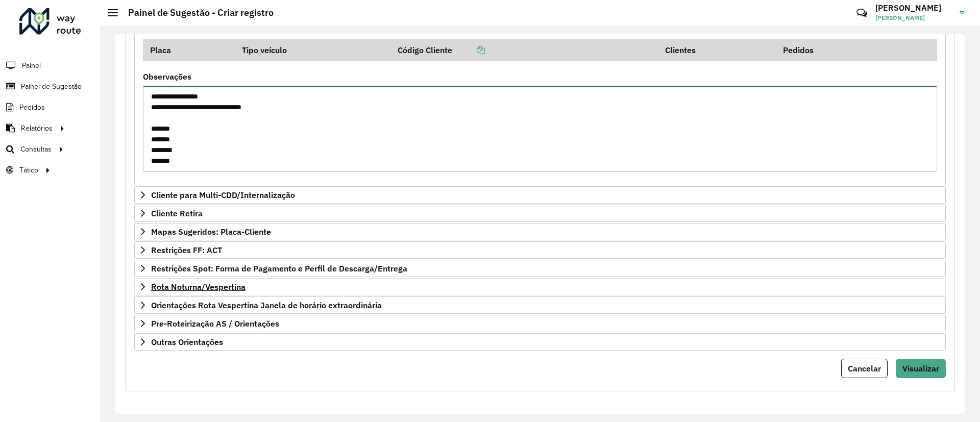 The width and height of the screenshot is (980, 422). Describe the element at coordinates (189, 50) in the screenshot. I see `th: Placa` at that location.